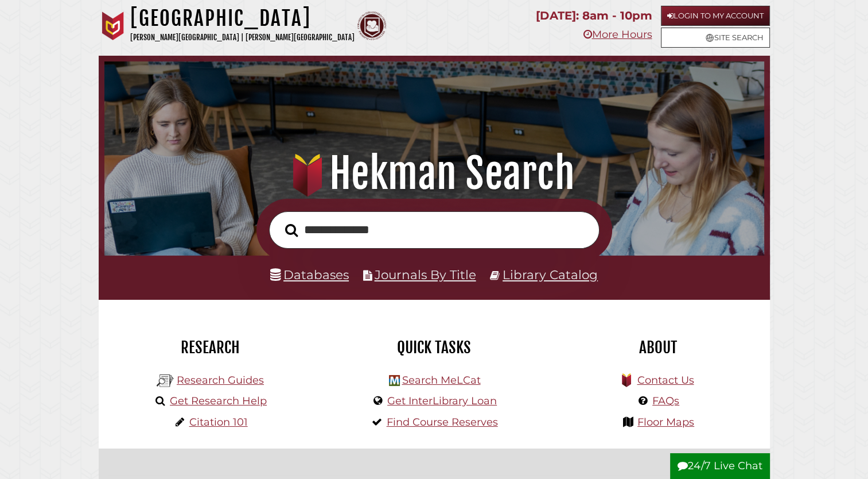  What do you see at coordinates (211, 348) in the screenshot?
I see `h2: Research` at bounding box center [211, 348].